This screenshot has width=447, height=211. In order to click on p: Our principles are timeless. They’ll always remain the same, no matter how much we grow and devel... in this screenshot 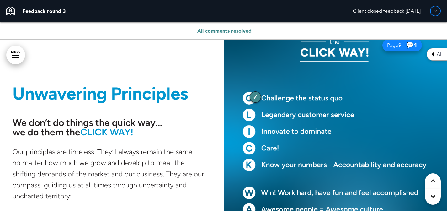, I will do `click(112, 174)`.